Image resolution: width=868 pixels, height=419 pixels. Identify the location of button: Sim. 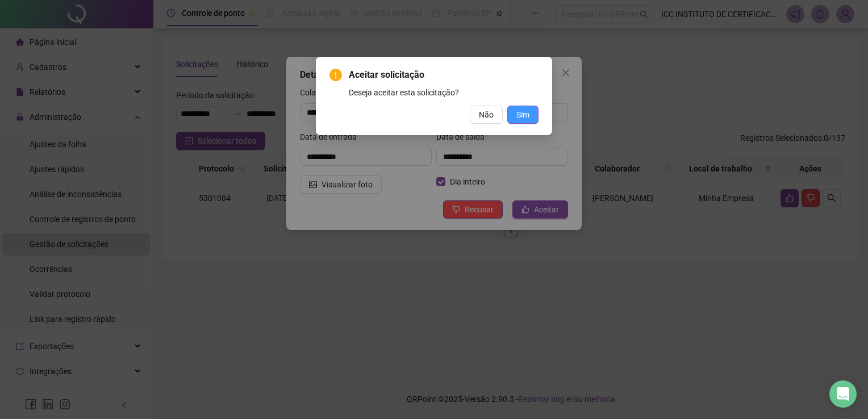
(523, 115).